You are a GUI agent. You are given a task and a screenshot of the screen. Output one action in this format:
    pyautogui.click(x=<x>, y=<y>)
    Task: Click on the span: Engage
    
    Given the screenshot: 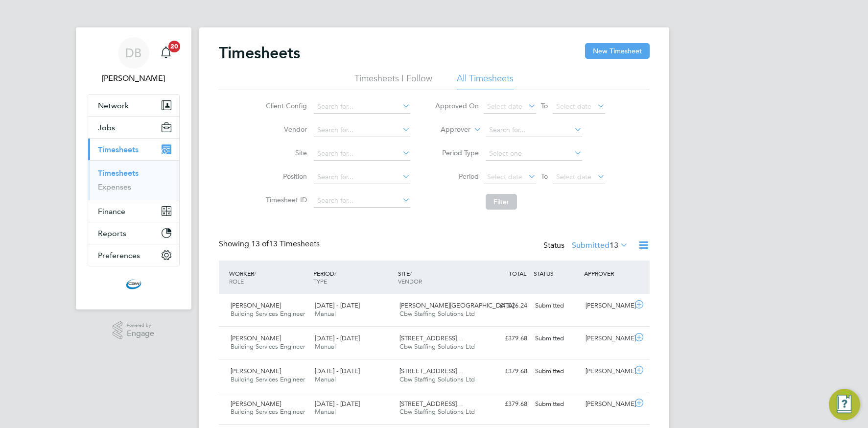 What is the action you would take?
    pyautogui.click(x=141, y=334)
    